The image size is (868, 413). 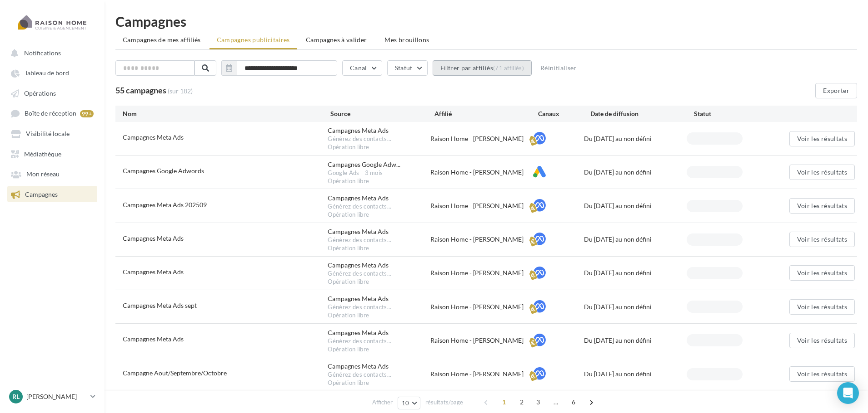 What do you see at coordinates (16, 397) in the screenshot?
I see `span: RL` at bounding box center [16, 397].